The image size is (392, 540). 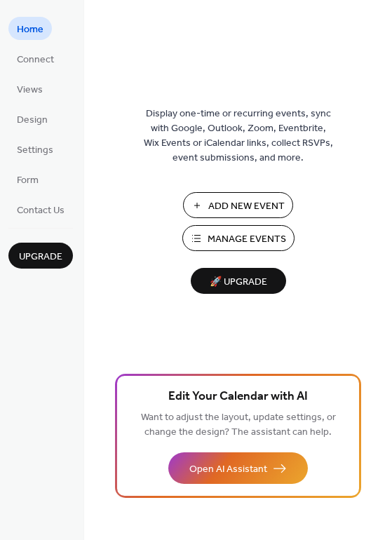 I want to click on a: Connect, so click(x=35, y=58).